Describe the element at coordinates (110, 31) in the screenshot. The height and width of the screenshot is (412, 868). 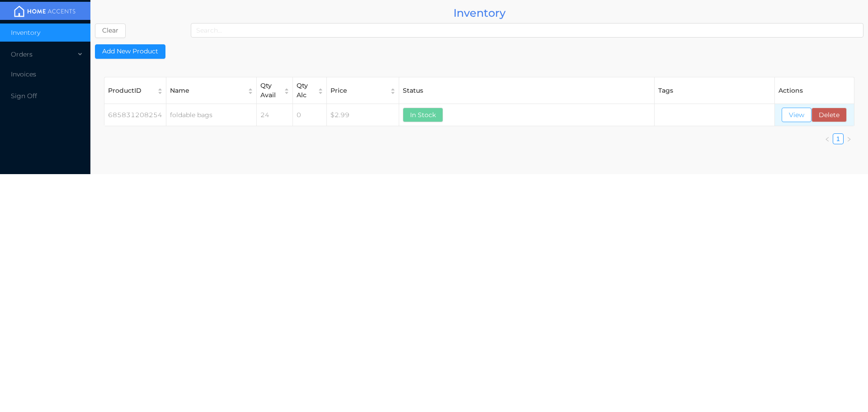
I see `button: Clear` at that location.